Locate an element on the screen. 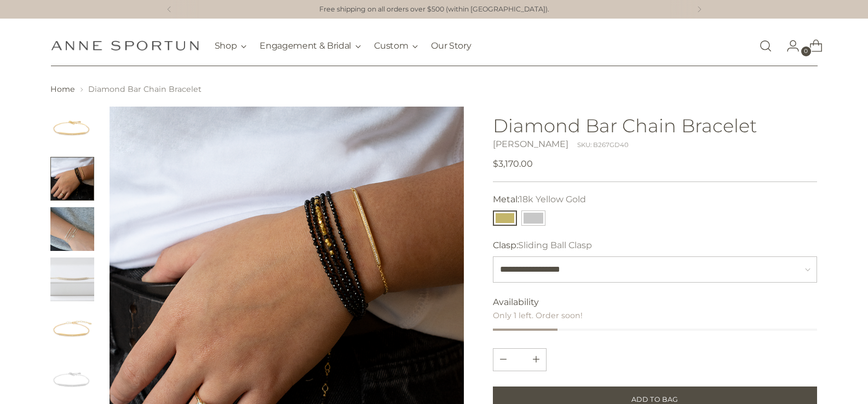 This screenshot has width=868, height=404. button: Change image to image 3 is located at coordinates (72, 229).